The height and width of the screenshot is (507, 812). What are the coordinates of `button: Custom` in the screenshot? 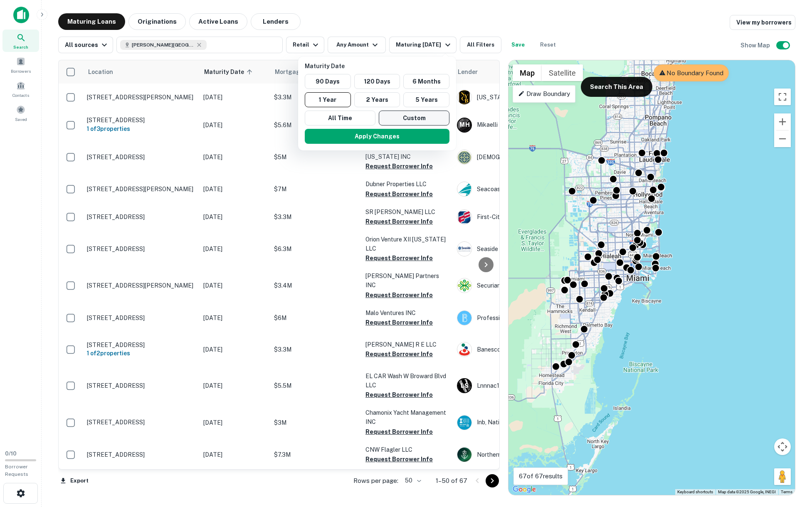 It's located at (414, 118).